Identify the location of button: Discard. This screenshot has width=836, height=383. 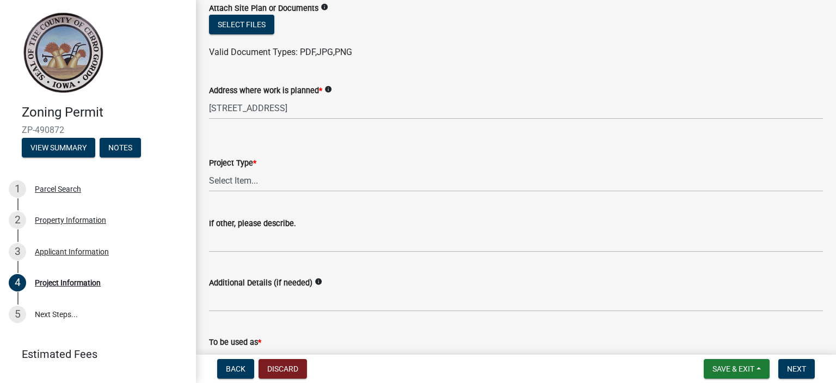
(283, 369).